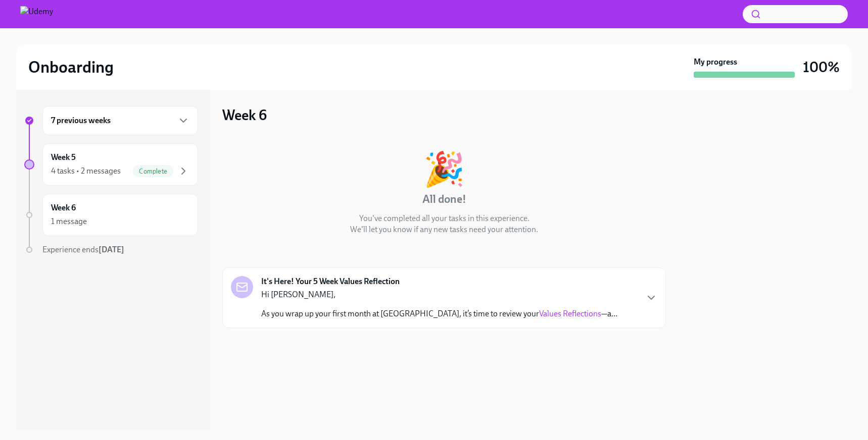 Image resolution: width=868 pixels, height=440 pixels. I want to click on h2: Onboarding, so click(71, 67).